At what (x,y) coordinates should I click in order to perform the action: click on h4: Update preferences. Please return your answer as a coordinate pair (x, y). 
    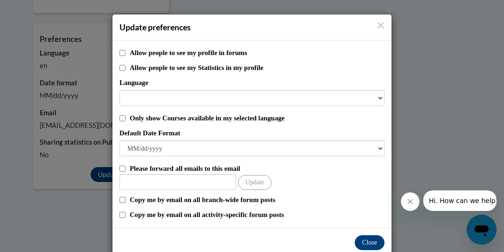
    Looking at the image, I should click on (252, 27).